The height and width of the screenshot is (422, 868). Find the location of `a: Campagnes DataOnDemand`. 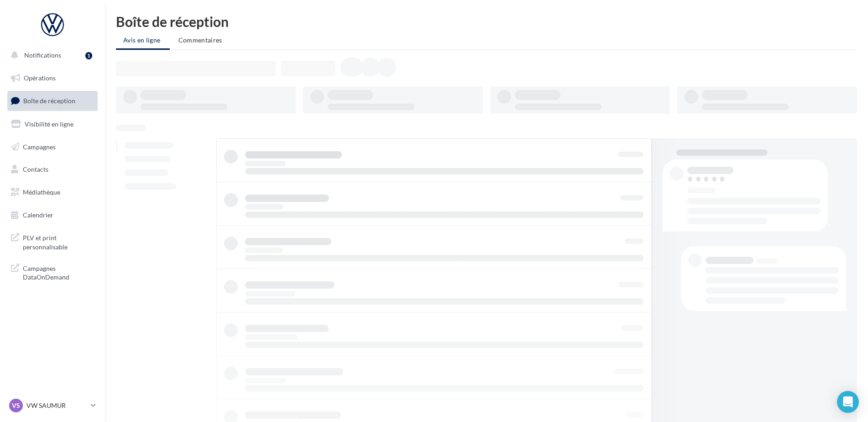

a: Campagnes DataOnDemand is located at coordinates (53, 272).